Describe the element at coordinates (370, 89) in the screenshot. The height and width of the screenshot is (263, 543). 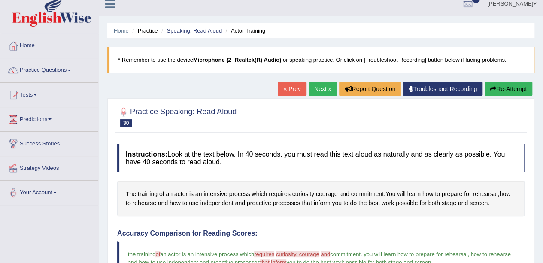
I see `button: Report Question` at that location.